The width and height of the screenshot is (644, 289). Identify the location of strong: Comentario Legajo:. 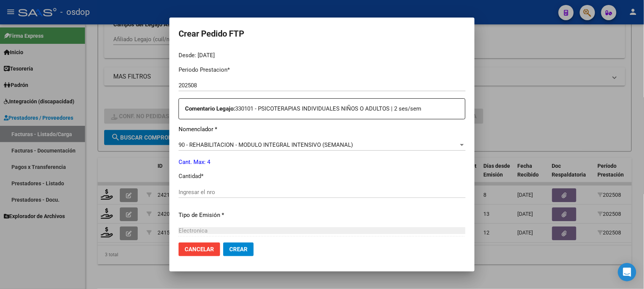
(210, 109).